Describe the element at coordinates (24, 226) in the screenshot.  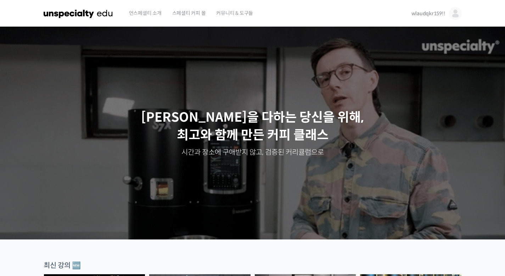
I see `a: 홈` at that location.